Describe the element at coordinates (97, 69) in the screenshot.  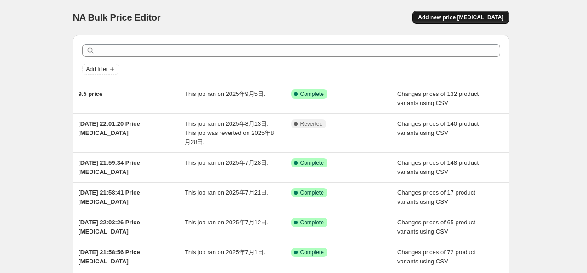
I see `span: Add filter` at that location.